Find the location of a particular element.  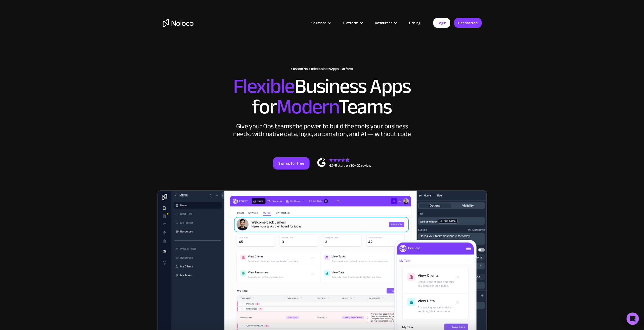

a: home is located at coordinates (178, 23).